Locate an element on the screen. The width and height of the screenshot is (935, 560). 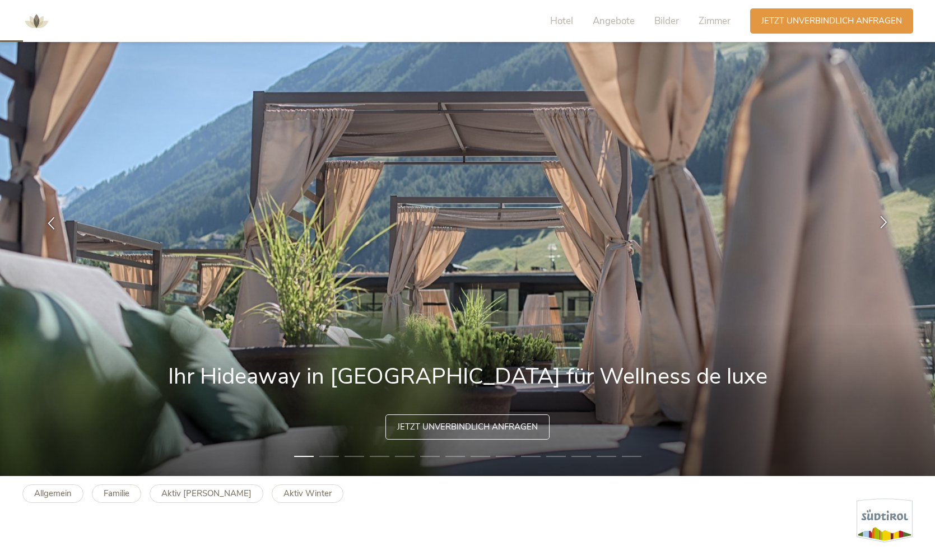
span: Zimmer is located at coordinates (714, 21).